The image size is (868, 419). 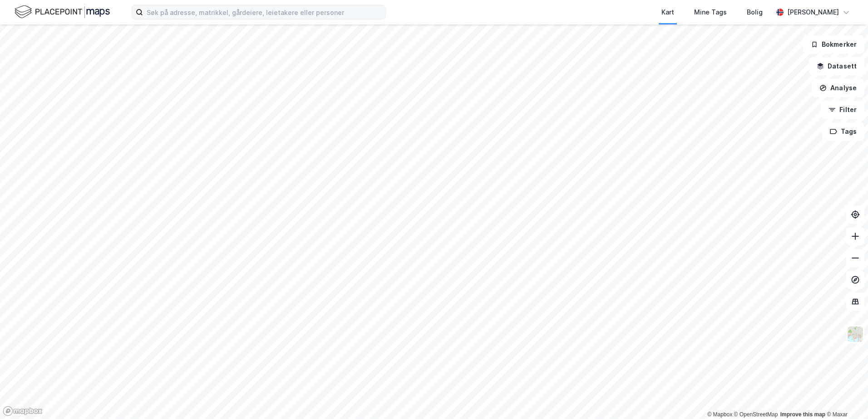 I want to click on div: Kart, so click(x=667, y=12).